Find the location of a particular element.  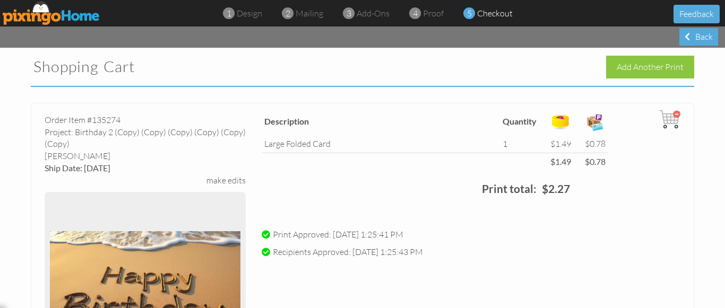

img: expense-icon.png is located at coordinates (595, 122).